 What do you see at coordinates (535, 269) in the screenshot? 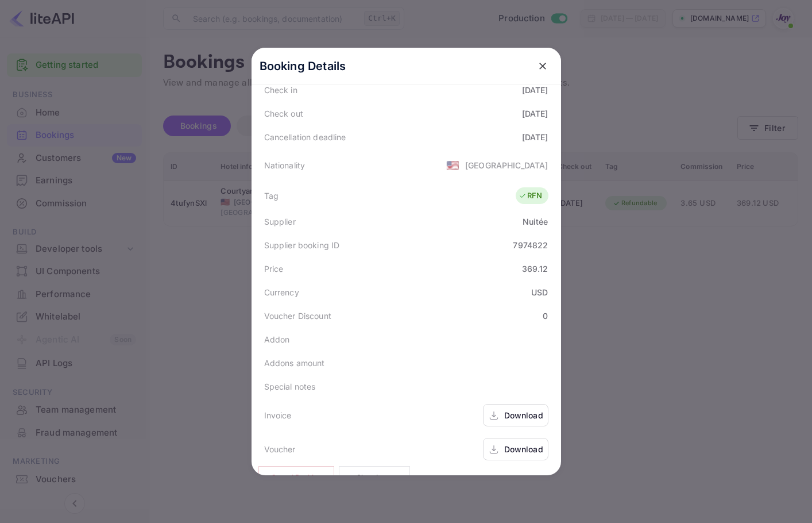
I see `div: 369.12` at bounding box center [535, 269].